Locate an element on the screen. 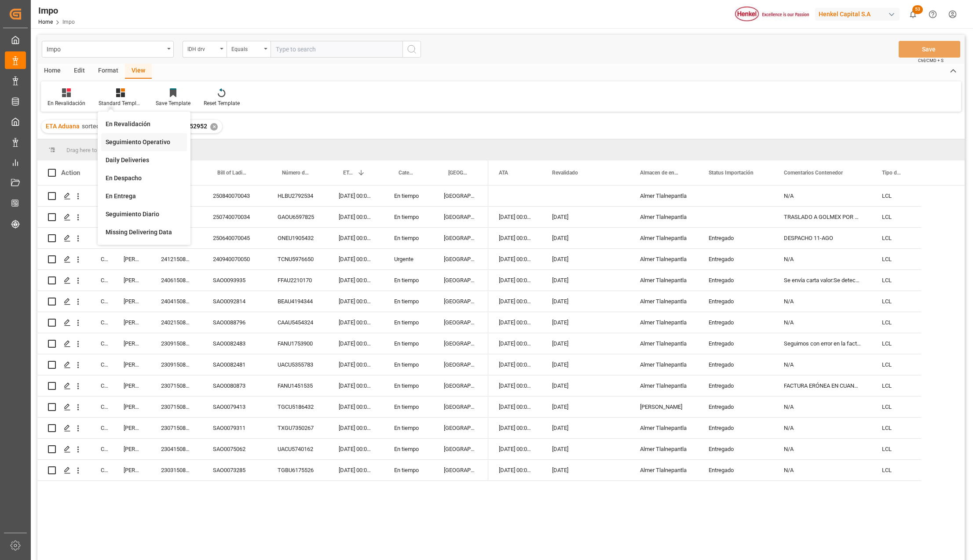 This screenshot has height=560, width=973. div: Missing Delivering Data is located at coordinates (143, 232).